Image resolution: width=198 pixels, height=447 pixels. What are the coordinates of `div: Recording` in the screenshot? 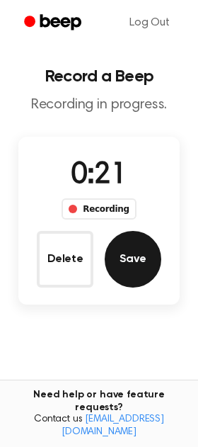 It's located at (98, 209).